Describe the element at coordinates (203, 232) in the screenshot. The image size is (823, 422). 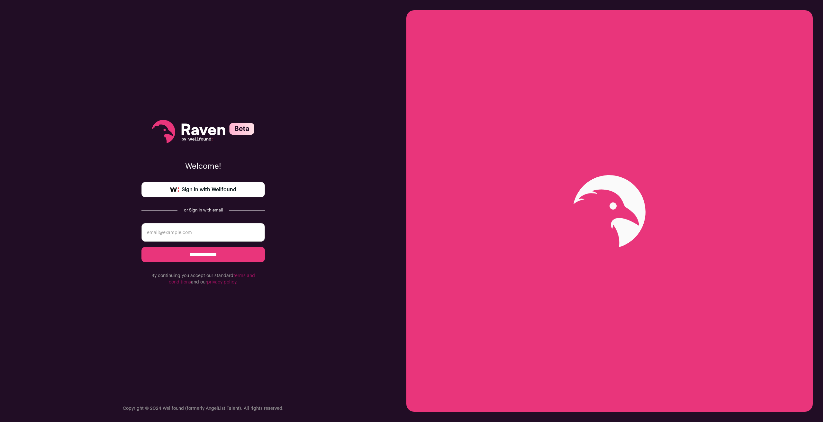
I see `input: email@example.com` at that location.